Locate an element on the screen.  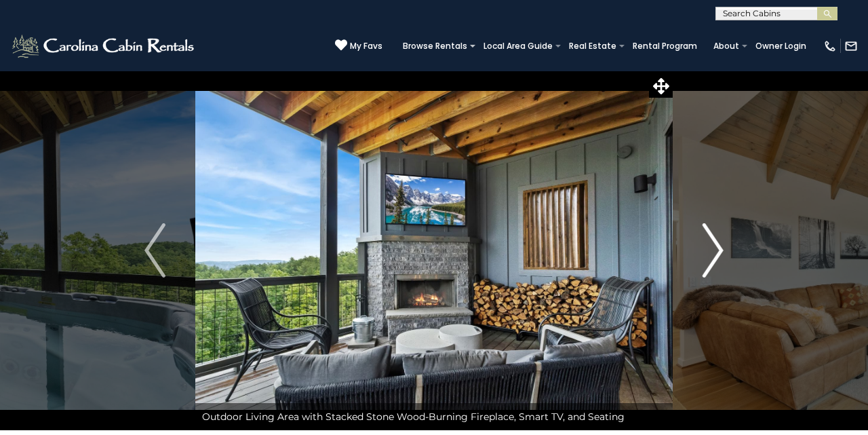
img: White-1-2.png is located at coordinates (104, 46).